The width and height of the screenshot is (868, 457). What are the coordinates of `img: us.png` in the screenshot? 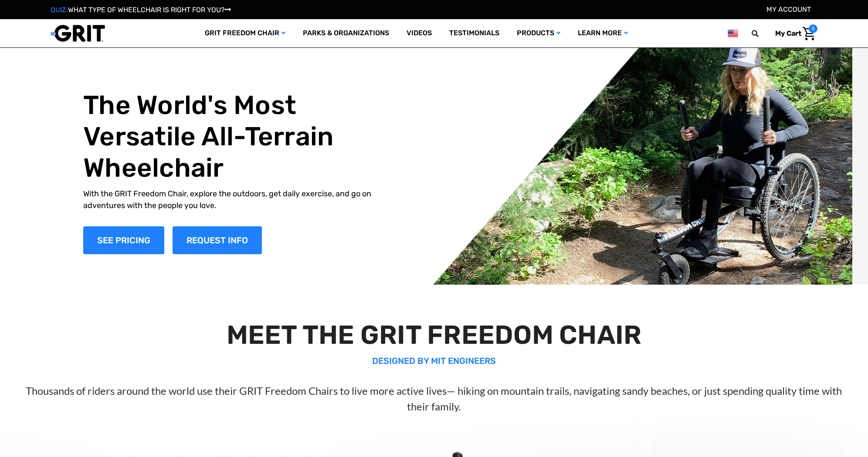 It's located at (733, 33).